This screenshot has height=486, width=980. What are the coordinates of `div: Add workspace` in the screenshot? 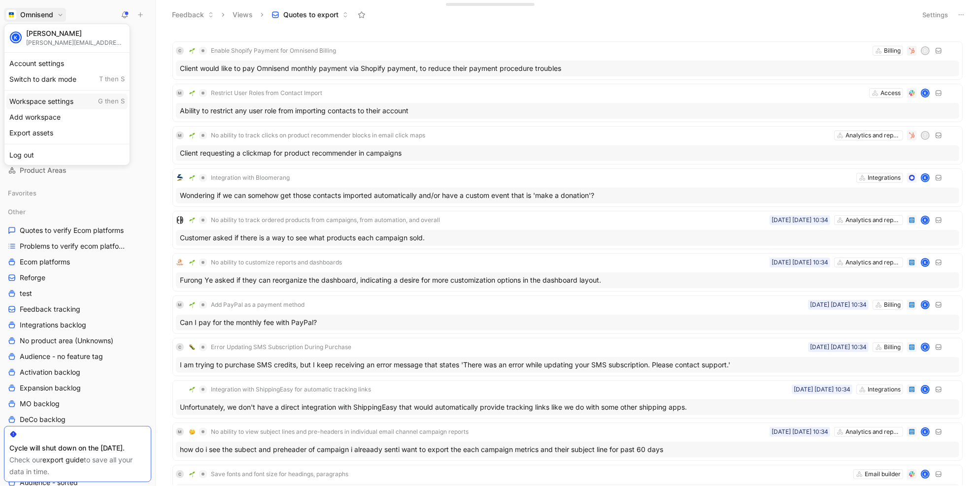 It's located at (67, 117).